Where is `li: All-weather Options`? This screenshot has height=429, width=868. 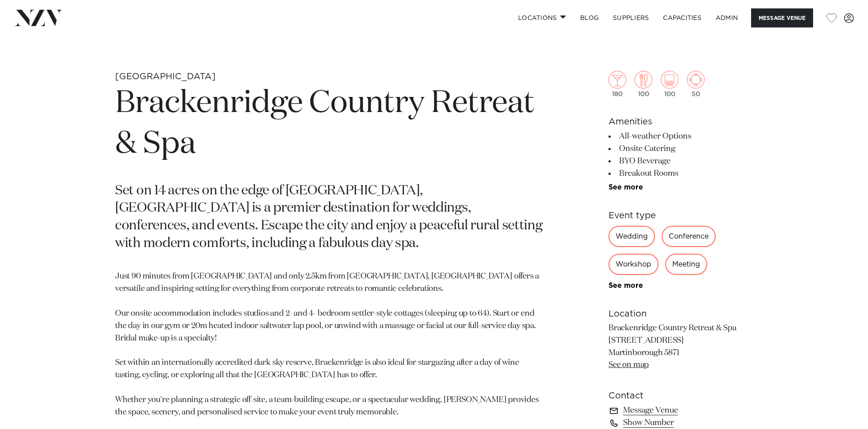
li: All-weather Options is located at coordinates (680, 136).